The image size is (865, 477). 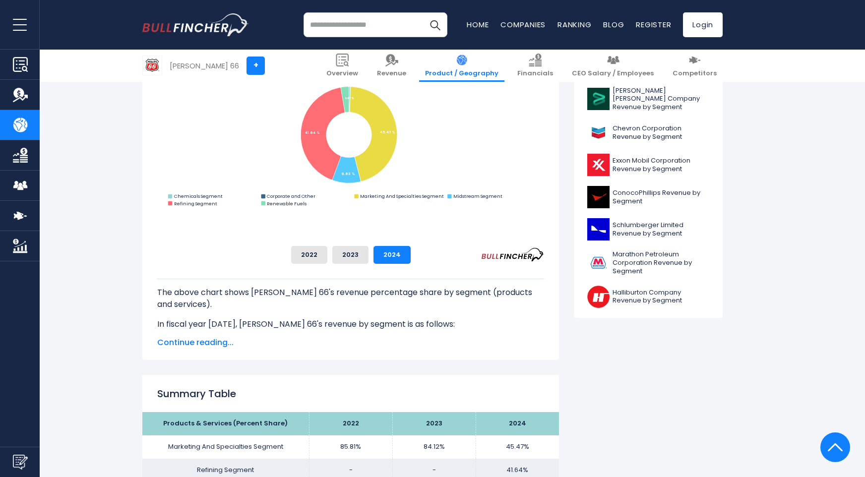 I want to click on a: Exxon Mobil Corporation Revenue by Segment, so click(x=648, y=165).